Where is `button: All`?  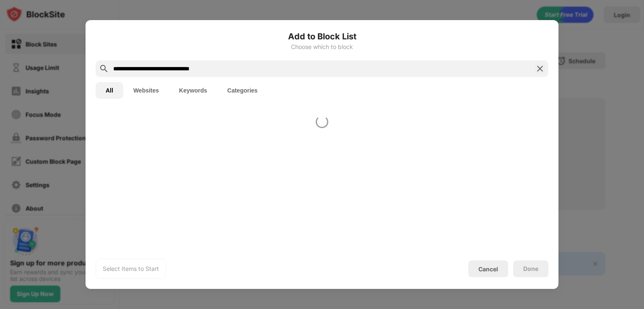 button: All is located at coordinates (110, 90).